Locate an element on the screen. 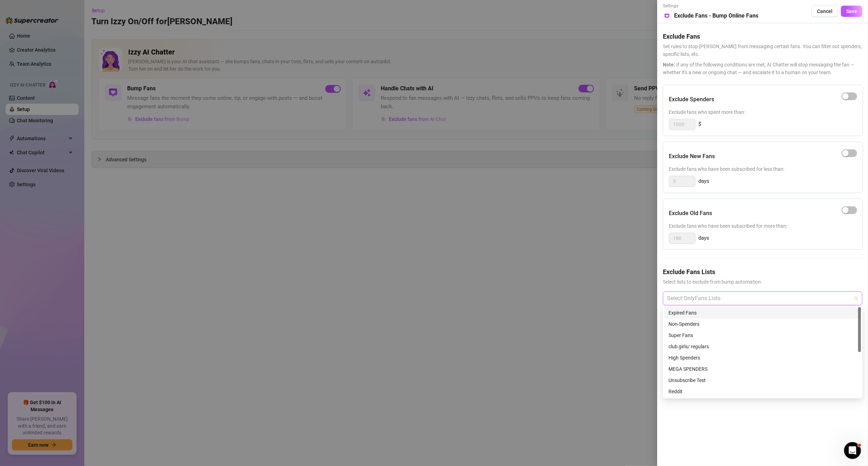 Image resolution: width=868 pixels, height=466 pixels. div: Reddit is located at coordinates (762, 392).